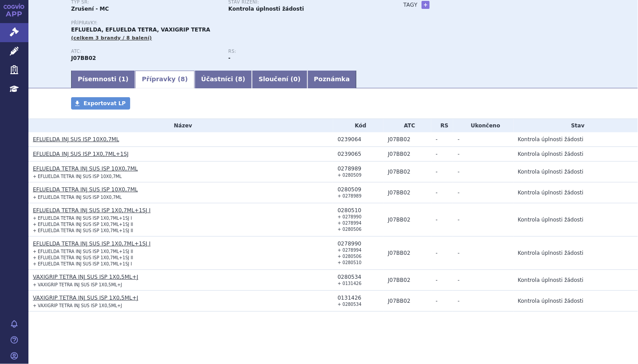  Describe the element at coordinates (181, 125) in the screenshot. I see `th: Název` at that location.